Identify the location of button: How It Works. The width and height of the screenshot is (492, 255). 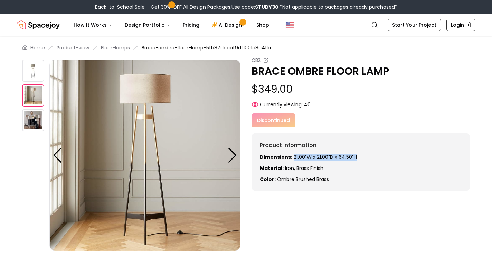
(93, 25).